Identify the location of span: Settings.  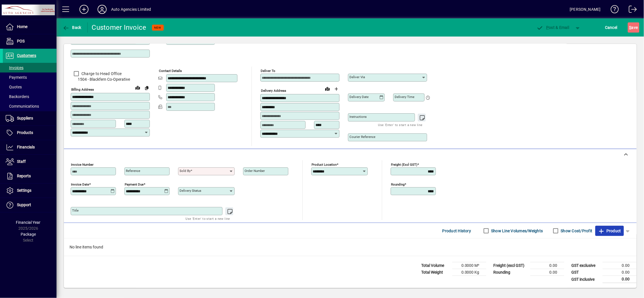
(24, 190).